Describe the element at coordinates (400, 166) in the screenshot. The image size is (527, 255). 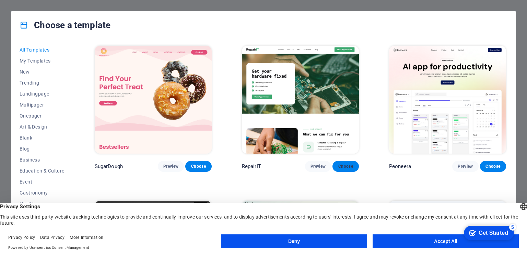
I see `p: Peoneera` at that location.